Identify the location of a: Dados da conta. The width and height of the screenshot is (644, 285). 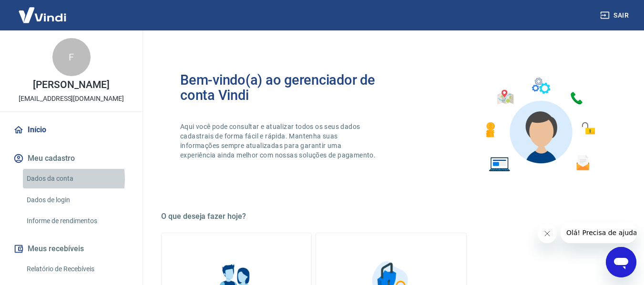
(77, 178).